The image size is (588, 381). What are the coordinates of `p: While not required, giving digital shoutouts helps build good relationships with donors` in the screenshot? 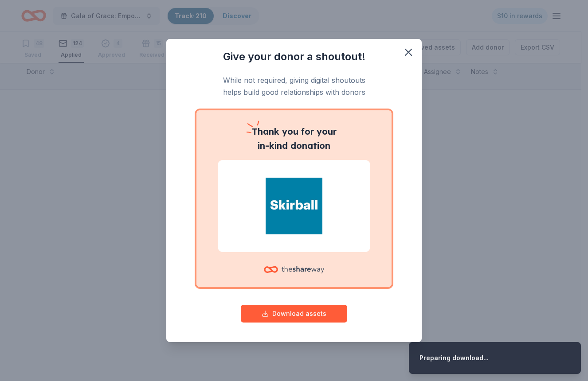 It's located at (294, 86).